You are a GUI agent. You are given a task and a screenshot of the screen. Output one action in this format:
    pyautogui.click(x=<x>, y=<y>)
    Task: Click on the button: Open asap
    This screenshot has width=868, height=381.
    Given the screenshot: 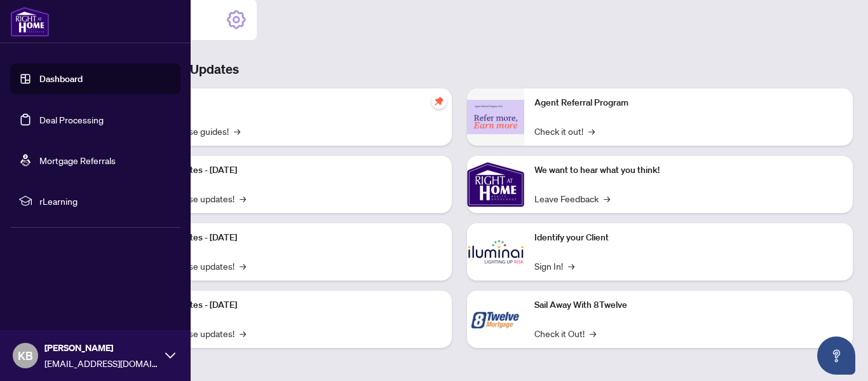 What is the action you would take?
    pyautogui.click(x=836, y=355)
    